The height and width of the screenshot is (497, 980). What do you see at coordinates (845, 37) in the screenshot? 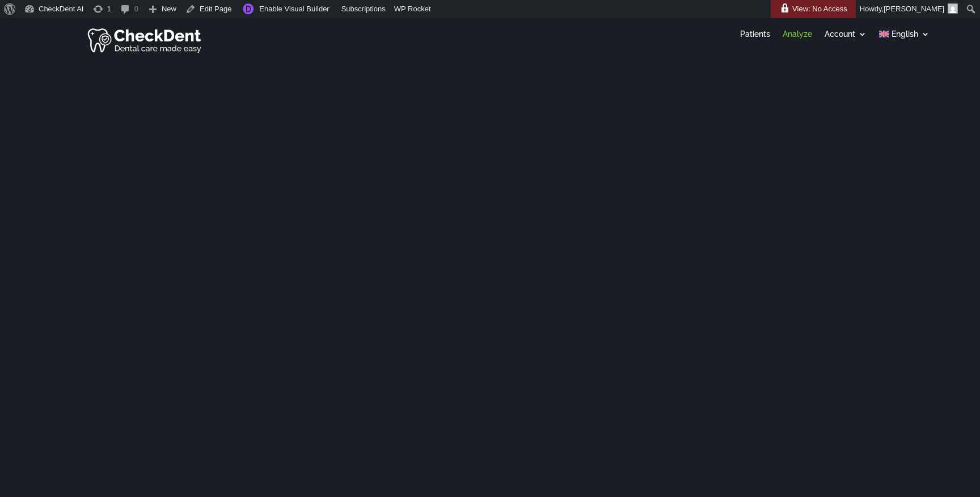
I see `a: Account` at bounding box center [845, 37].